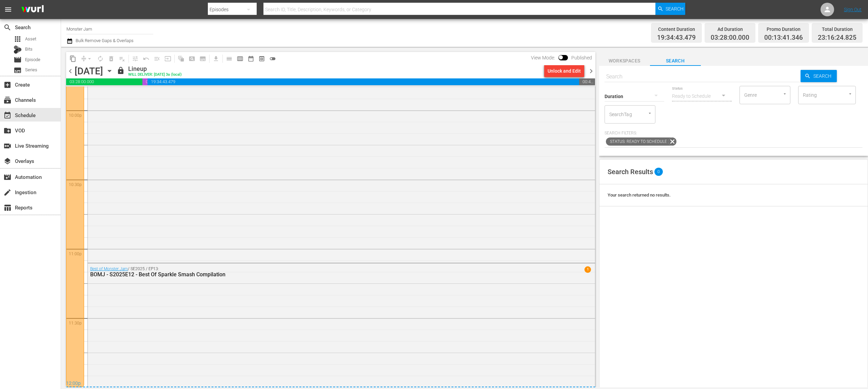  Describe the element at coordinates (111, 58) in the screenshot. I see `span: Select an event to delete` at that location.